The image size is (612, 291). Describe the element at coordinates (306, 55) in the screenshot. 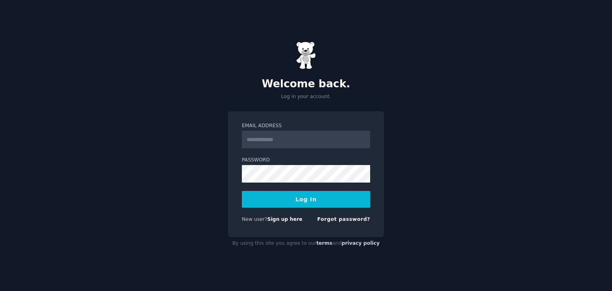

I see `img: Gummy Bear` at that location.